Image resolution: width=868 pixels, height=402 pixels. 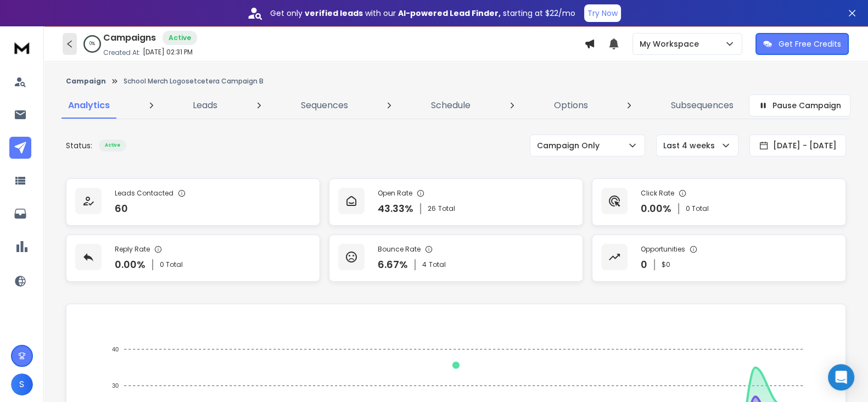 What do you see at coordinates (718, 202) in the screenshot?
I see `a: Click Rate0.00%0 Total` at bounding box center [718, 202].